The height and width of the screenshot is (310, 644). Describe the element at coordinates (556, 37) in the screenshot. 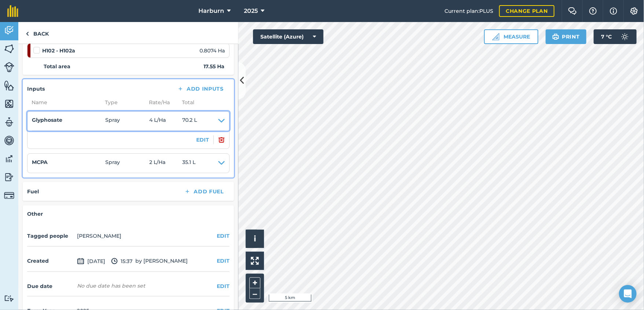

I see `img: svg+xml;base64,PHN2ZyB4bWxucz0iaHR0cDovL3d3dy53My5vcmcvMjAwMC9zdmciIHdpZHRoPSIxOSIgaGVpZ2h0PSIyNC...` at that location.